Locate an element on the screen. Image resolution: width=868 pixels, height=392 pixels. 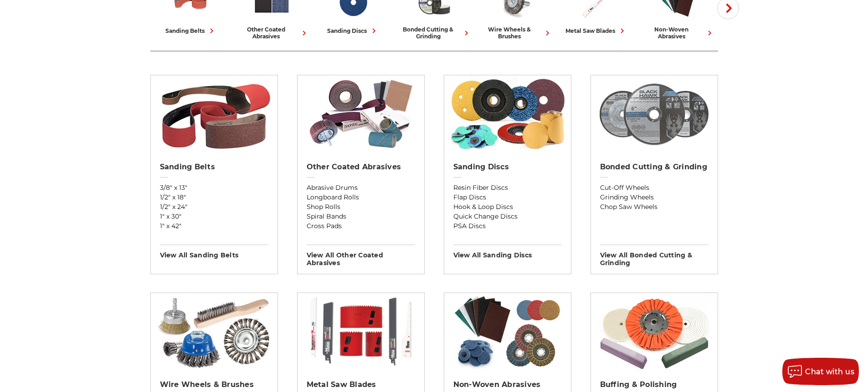
a: 1/2" x 18" is located at coordinates (214, 197).